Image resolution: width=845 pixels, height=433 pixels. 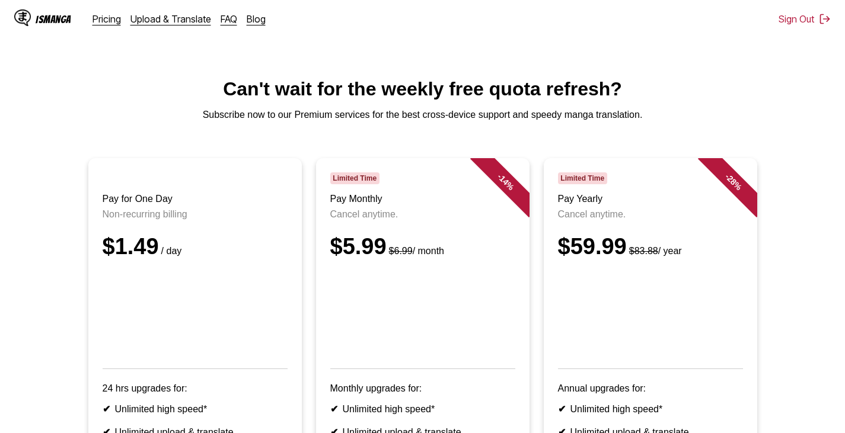 I want to click on div: $5.99, so click(x=423, y=247).